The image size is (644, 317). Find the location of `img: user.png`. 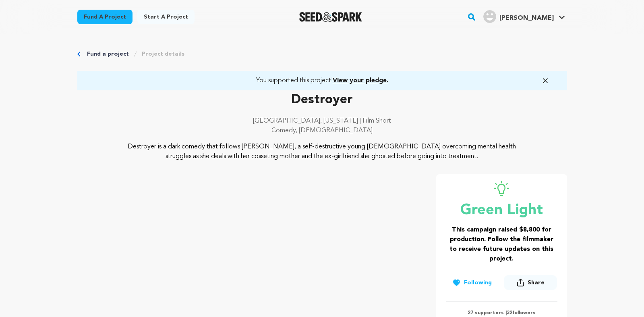

img: user.png is located at coordinates (490, 17).